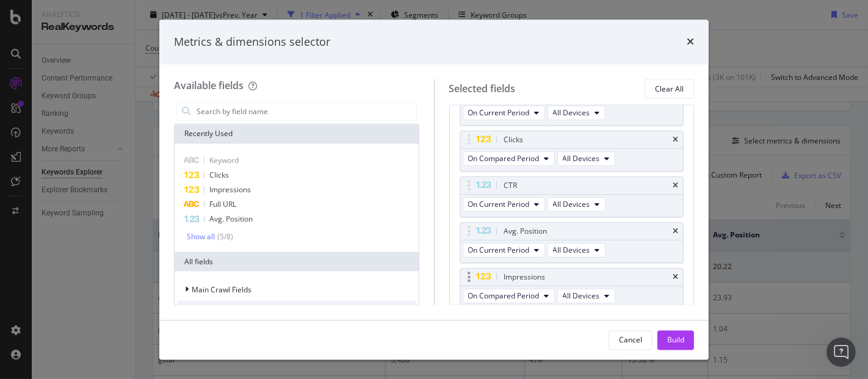 This screenshot has height=379, width=868. What do you see at coordinates (43, 291) in the screenshot?
I see `button: Emoji picker` at bounding box center [43, 291].